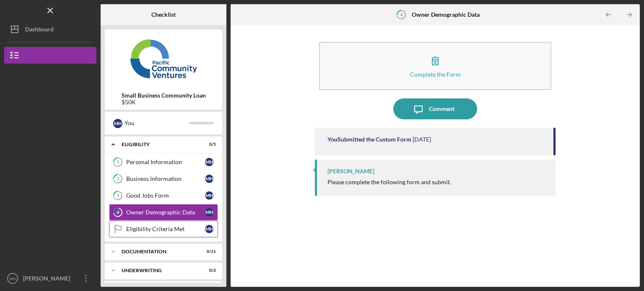  What do you see at coordinates (118, 195) in the screenshot?
I see `tspan: 3` at bounding box center [118, 195].